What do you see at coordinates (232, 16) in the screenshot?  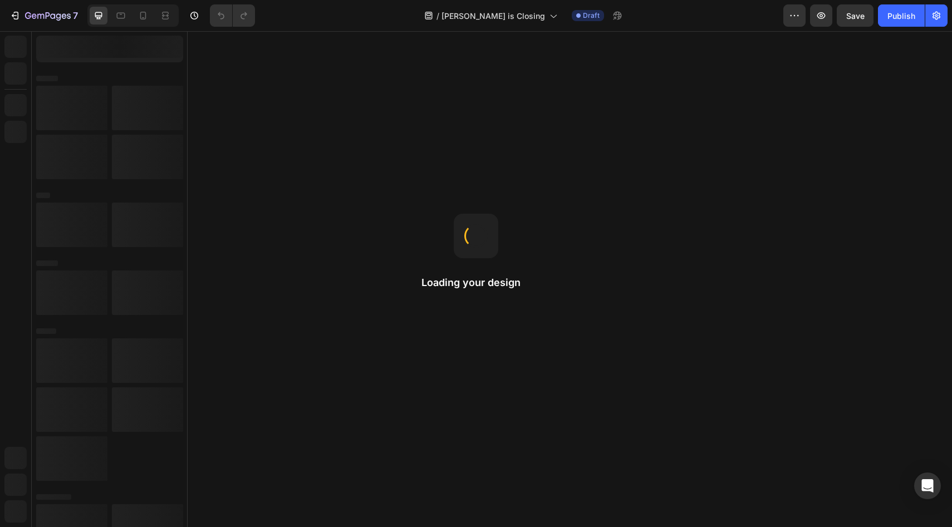 I see `div: Undo/Redo` at bounding box center [232, 16].